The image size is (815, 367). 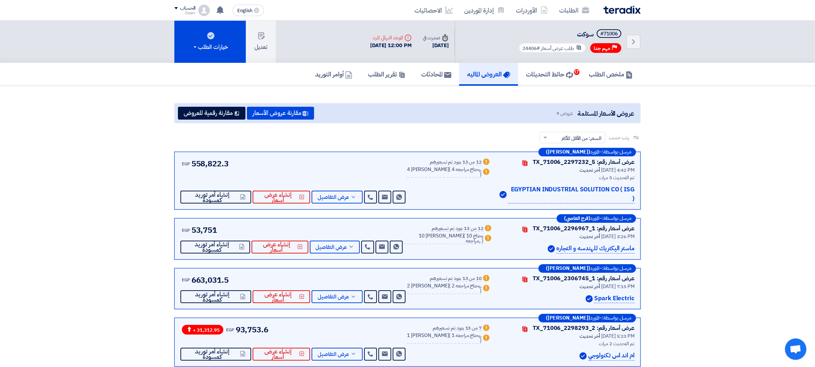 I want to click on h5: أوامر التوريد, so click(x=334, y=74).